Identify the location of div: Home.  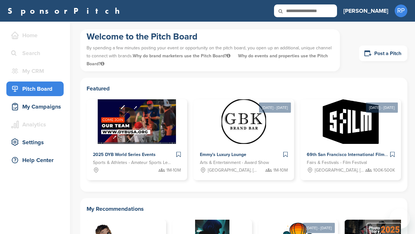
(37, 35).